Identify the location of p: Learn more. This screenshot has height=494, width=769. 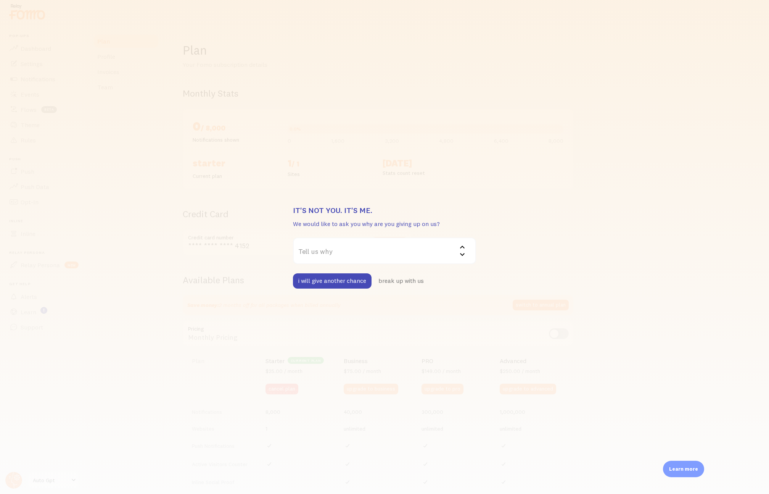
(684, 469).